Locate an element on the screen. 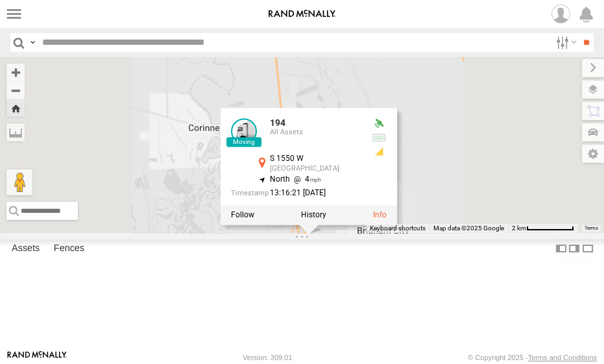  div: No voltage information received from this device. is located at coordinates (379, 138).